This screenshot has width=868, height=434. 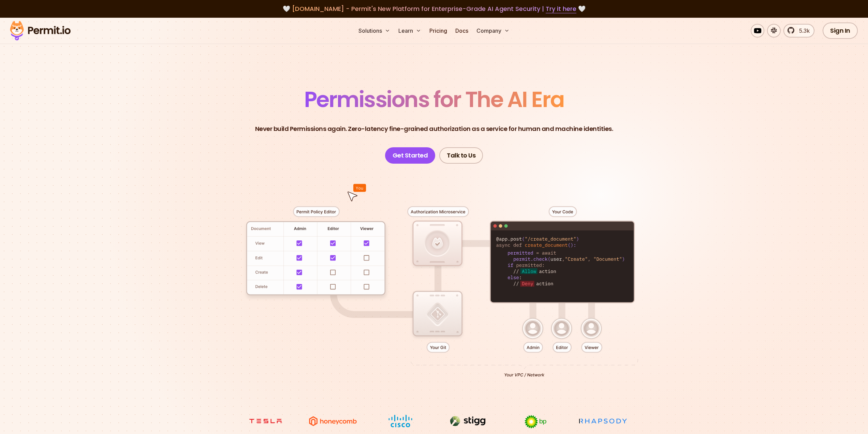 I want to click on span: 5.3k, so click(x=802, y=30).